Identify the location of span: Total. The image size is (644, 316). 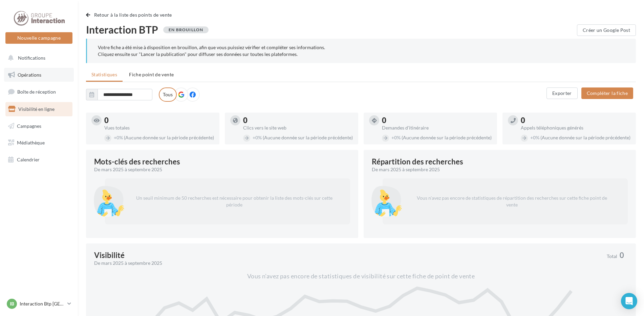
(612, 256).